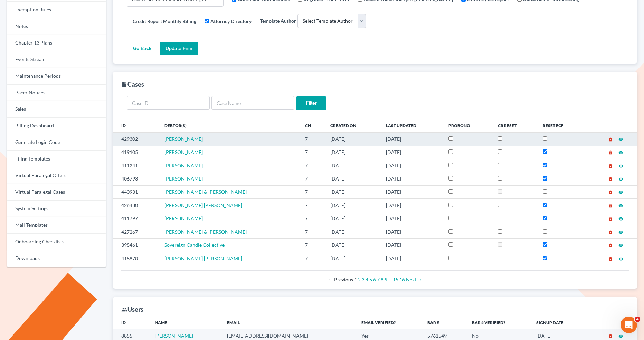  What do you see at coordinates (559, 322) in the screenshot?
I see `th: Signup Date` at bounding box center [559, 322].